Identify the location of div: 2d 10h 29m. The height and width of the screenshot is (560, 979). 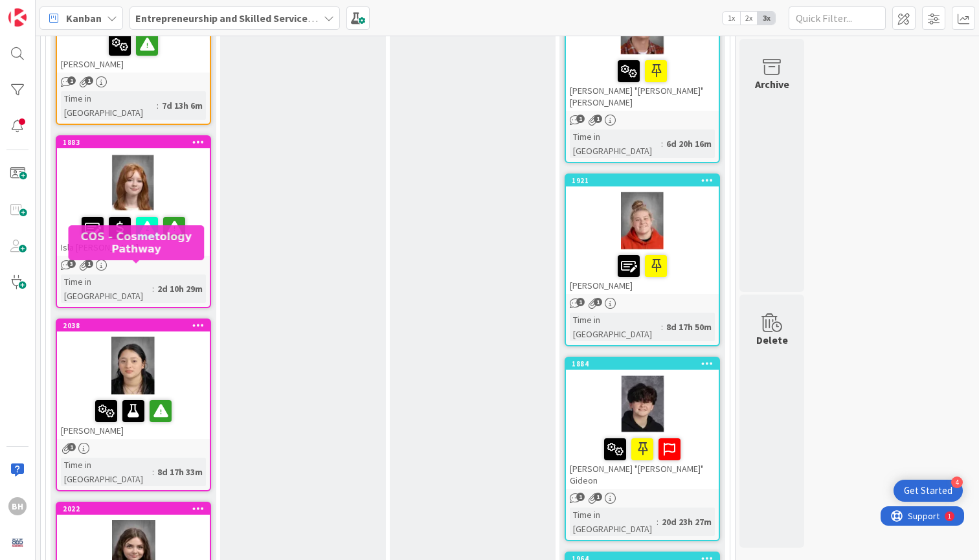
(180, 289).